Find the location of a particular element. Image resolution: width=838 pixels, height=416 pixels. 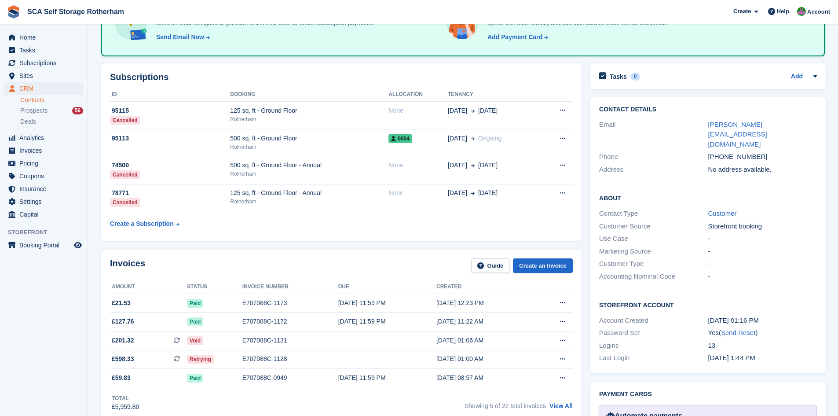

a: Add Payment Card is located at coordinates (517, 37).